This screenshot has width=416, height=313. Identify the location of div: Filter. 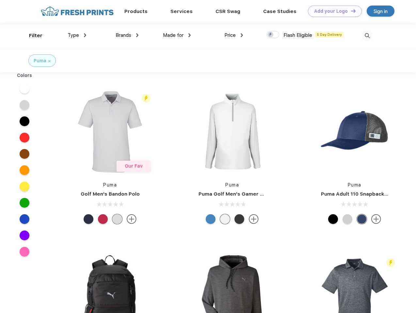
(36, 36).